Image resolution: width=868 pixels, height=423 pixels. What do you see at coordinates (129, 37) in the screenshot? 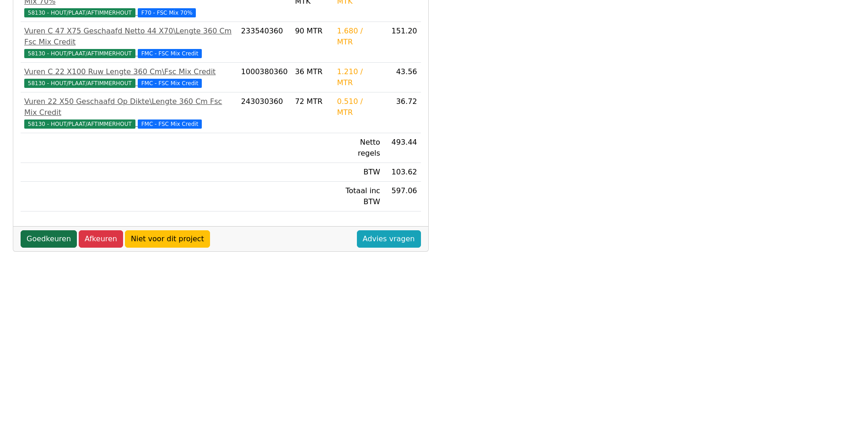
I see `div: Vuren C 47 X75 Geschaafd Netto 44 X70\Lengte 360 Cm Fsc Mix Credit` at bounding box center [129, 37].